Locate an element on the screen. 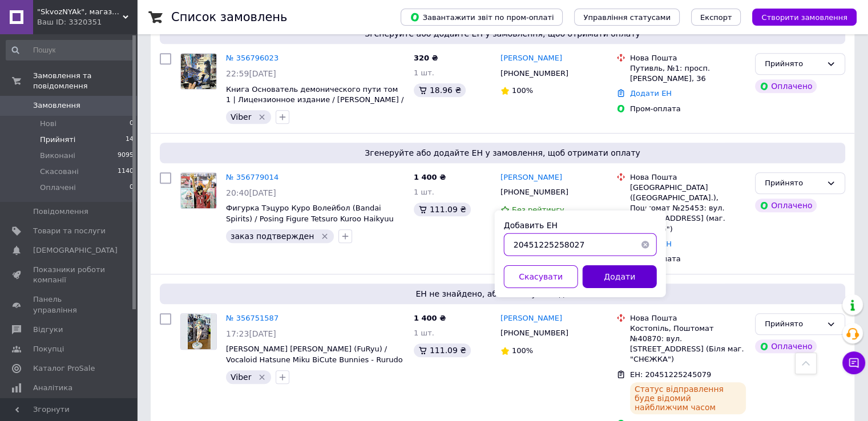 Image resolution: width=868 pixels, height=421 pixels. span: Показники роботи компанії is located at coordinates (69, 275).